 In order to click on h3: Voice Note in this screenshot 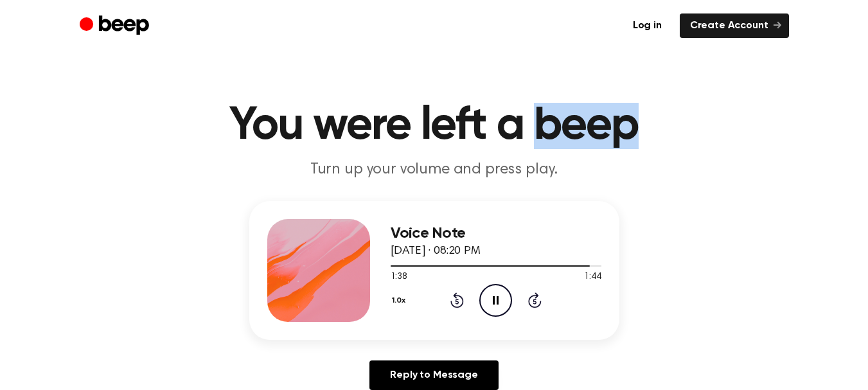, I will do `click(496, 233)`.